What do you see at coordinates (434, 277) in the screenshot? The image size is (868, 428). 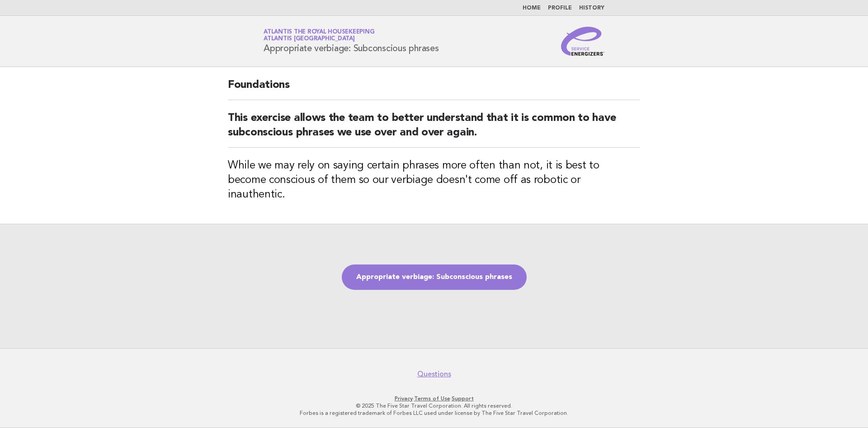 I see `a: Appropriate verbiage: Subconscious phrases` at bounding box center [434, 277].